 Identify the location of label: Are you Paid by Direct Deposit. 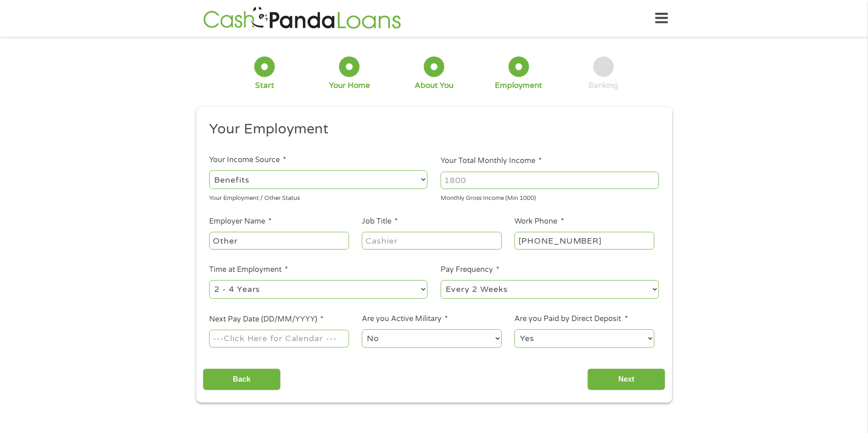
(571, 319).